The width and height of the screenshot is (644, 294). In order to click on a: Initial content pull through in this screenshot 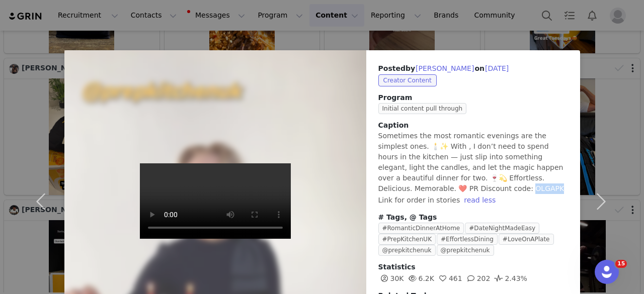, I will do `click(425, 108)`.